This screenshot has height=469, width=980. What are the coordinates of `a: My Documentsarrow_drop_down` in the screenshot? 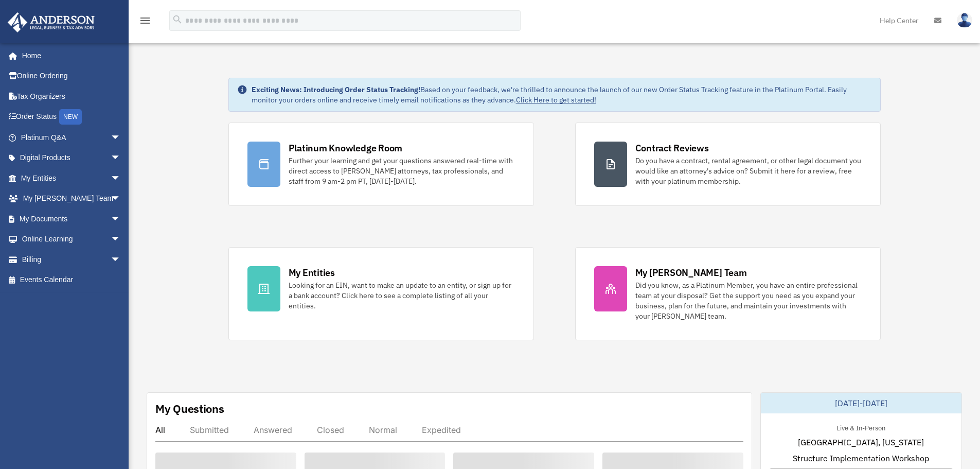 It's located at (72, 219).